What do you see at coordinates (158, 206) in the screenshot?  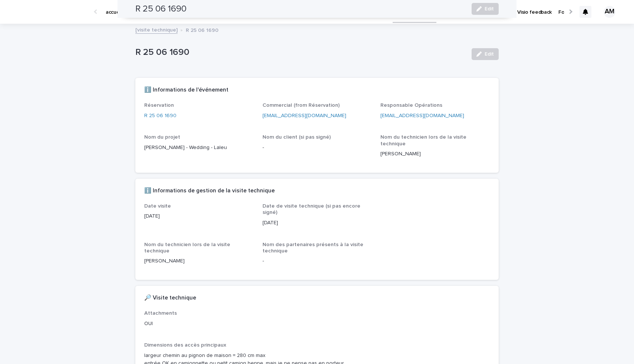 I see `span: Date visite` at bounding box center [158, 206].